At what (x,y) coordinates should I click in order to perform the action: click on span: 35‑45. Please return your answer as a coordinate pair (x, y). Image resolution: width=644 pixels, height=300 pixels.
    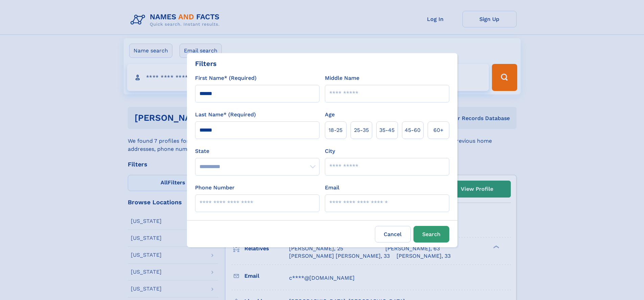
    Looking at the image, I should click on (387, 130).